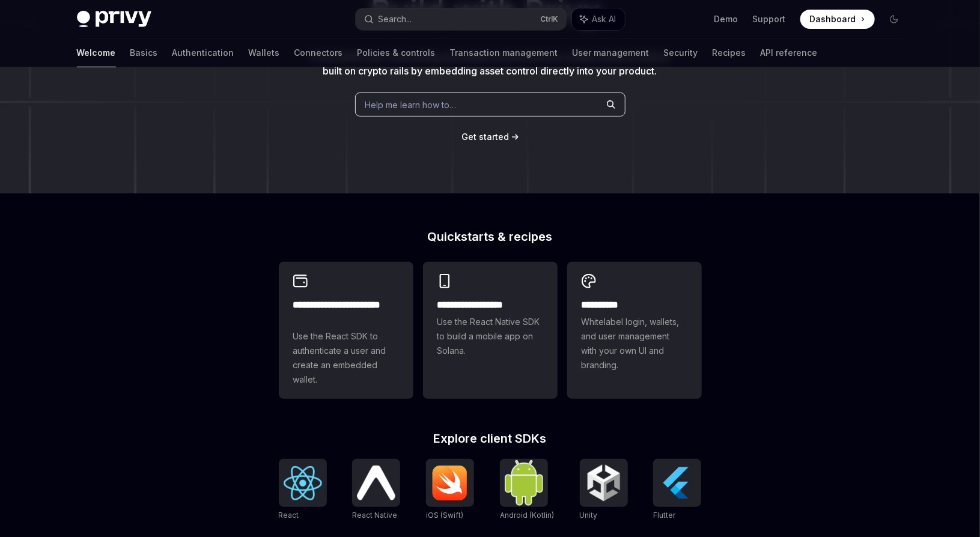  Describe the element at coordinates (289, 515) in the screenshot. I see `span: React` at that location.